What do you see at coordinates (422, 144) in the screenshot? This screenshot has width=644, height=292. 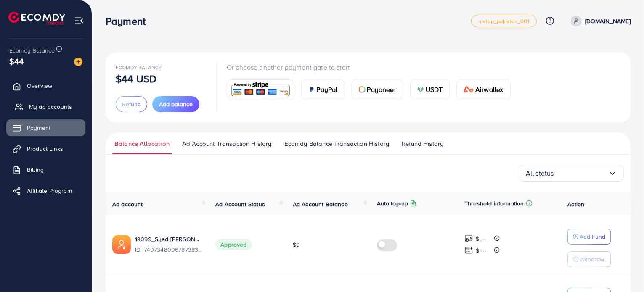 I see `span: Refund History` at bounding box center [422, 144].